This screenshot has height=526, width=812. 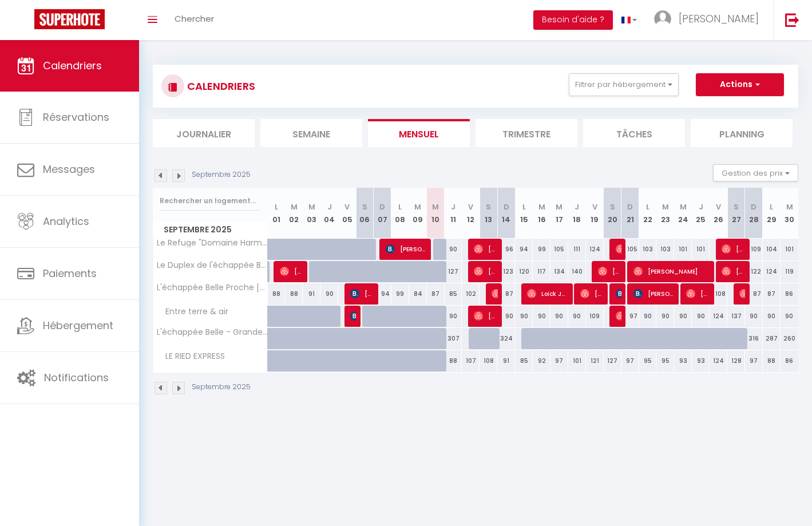 I want to click on th: 18, so click(x=576, y=213).